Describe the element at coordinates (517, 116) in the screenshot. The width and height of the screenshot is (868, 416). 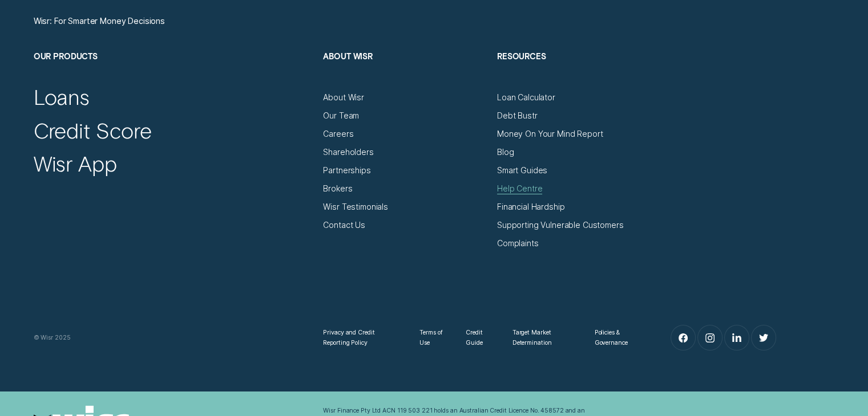
I see `a: Debt Bustr` at that location.